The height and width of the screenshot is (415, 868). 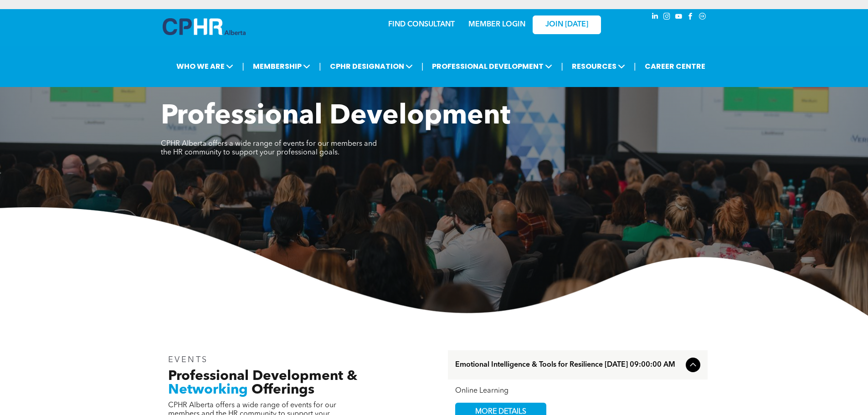 What do you see at coordinates (598, 66) in the screenshot?
I see `span: RESOURCES` at bounding box center [598, 66].